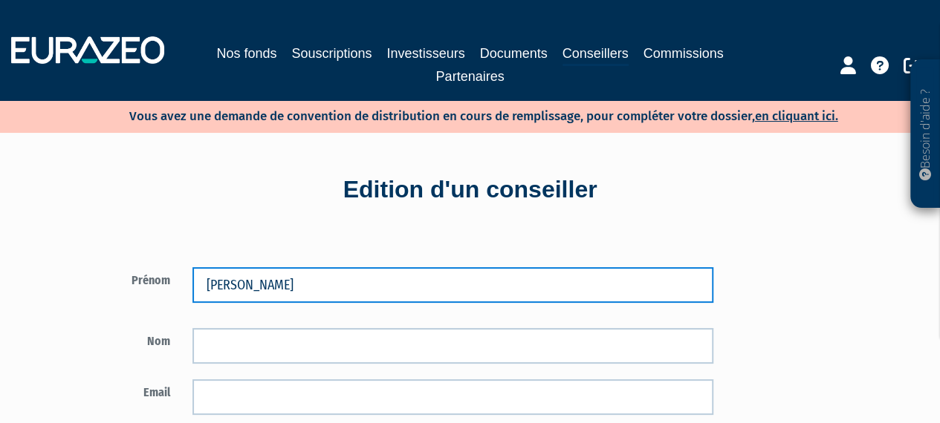  Describe the element at coordinates (331, 53) in the screenshot. I see `a: Souscriptions` at that location.